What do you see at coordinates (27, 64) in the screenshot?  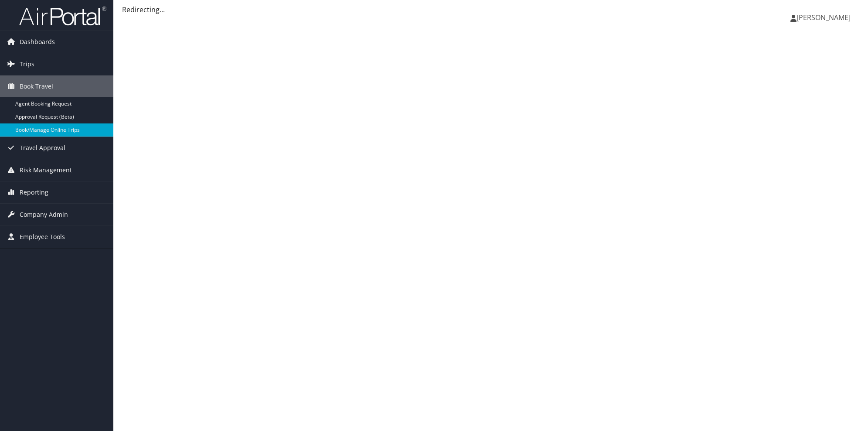 I see `span: Trips` at bounding box center [27, 64].